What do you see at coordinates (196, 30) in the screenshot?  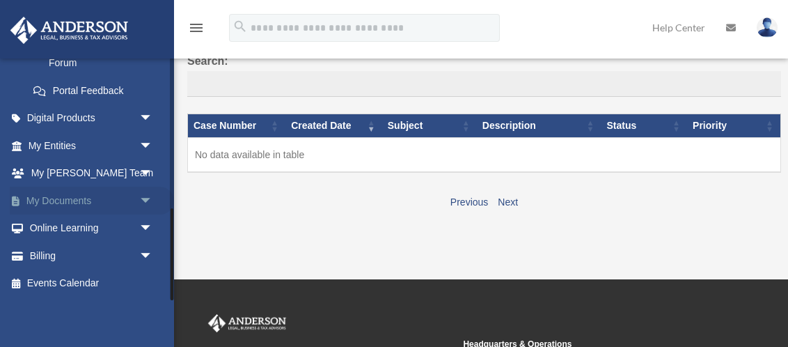 I see `a: menu` at bounding box center [196, 30].